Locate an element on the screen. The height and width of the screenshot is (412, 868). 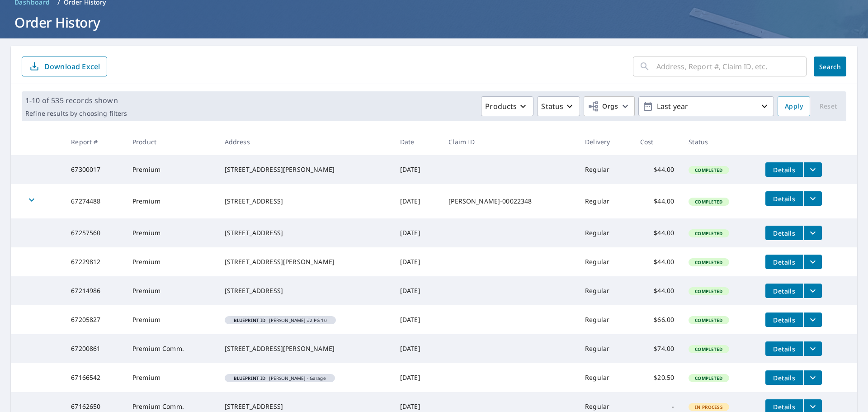
button: filesDropdownBtn-67229812 is located at coordinates (813, 262).